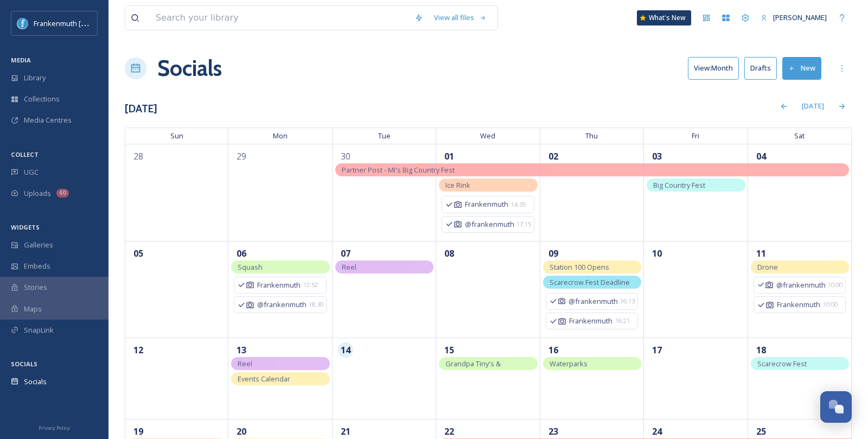  Describe the element at coordinates (31, 172) in the screenshot. I see `span: UGC` at that location.